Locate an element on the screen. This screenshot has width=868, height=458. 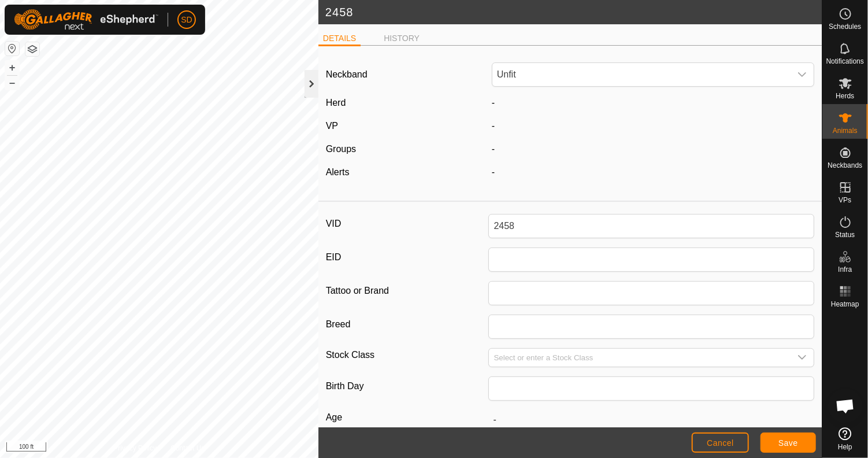
label: Birth Day is located at coordinates (408, 386).